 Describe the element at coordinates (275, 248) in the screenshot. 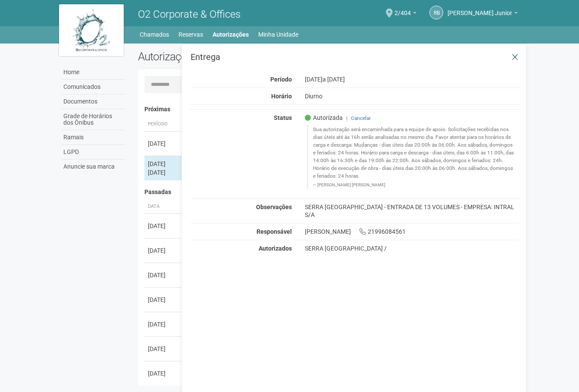

I see `strong: Autorizados` at that location.